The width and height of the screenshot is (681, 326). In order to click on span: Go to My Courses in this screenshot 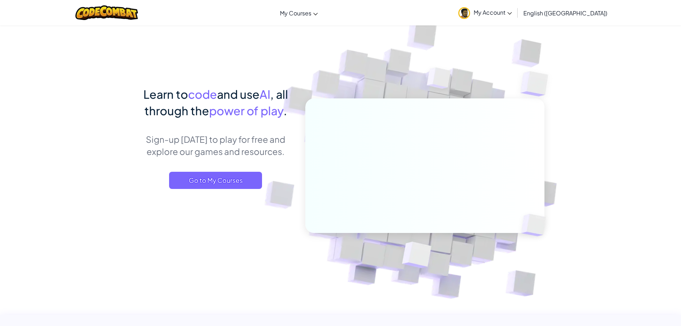, I will do `click(216, 180)`.